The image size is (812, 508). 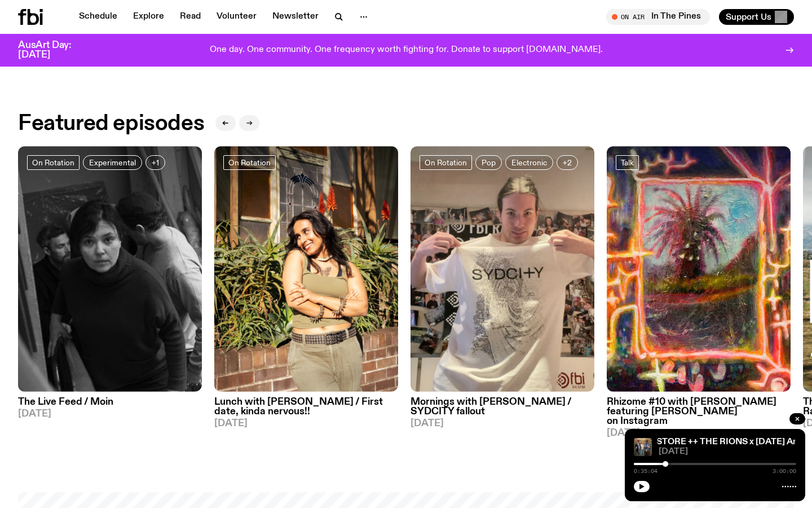 What do you see at coordinates (296, 17) in the screenshot?
I see `a: Newsletter` at bounding box center [296, 17].